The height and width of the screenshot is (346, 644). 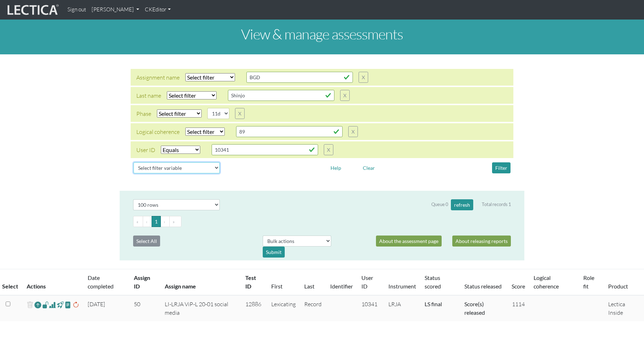 I want to click on a: About releasing reports, so click(x=481, y=241).